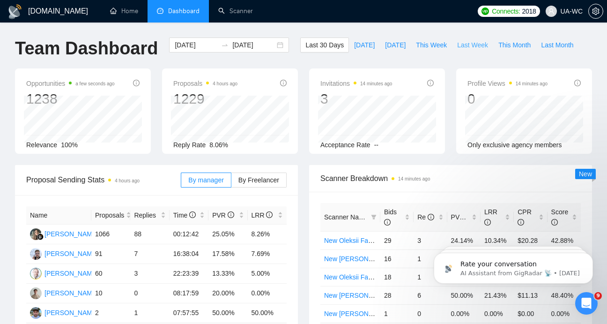 Image resolution: width=607 pixels, height=324 pixels. Describe the element at coordinates (149, 215) in the screenshot. I see `th: Replies` at that location.